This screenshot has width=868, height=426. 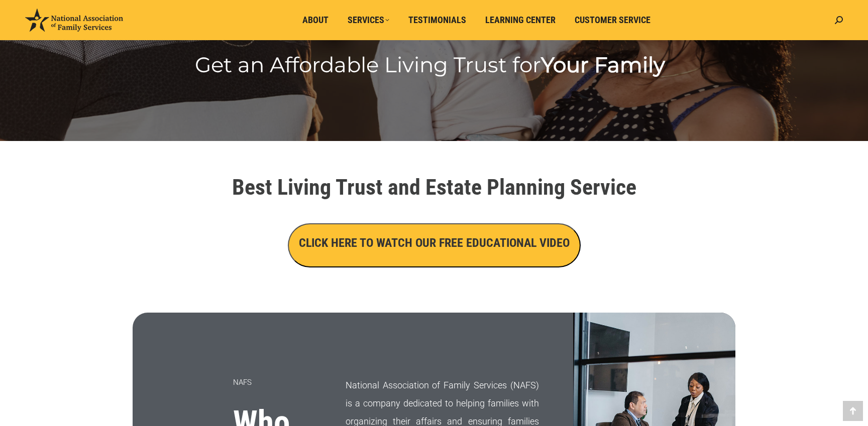 What do you see at coordinates (437, 20) in the screenshot?
I see `a: Testimonials` at bounding box center [437, 20].